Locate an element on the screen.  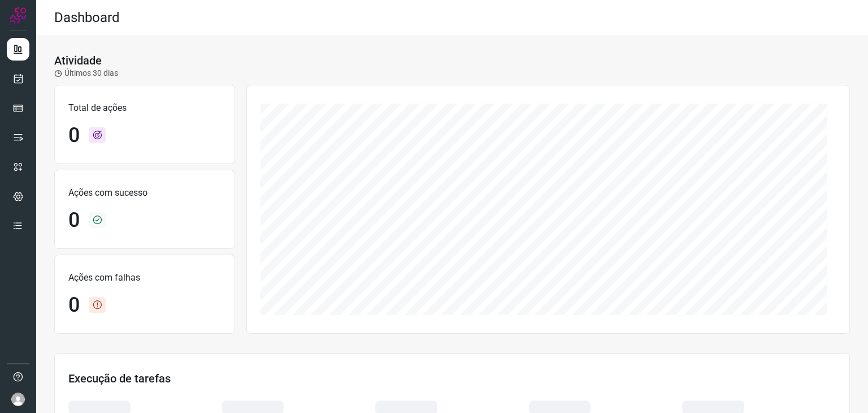
h3: Atividade is located at coordinates (78, 60).